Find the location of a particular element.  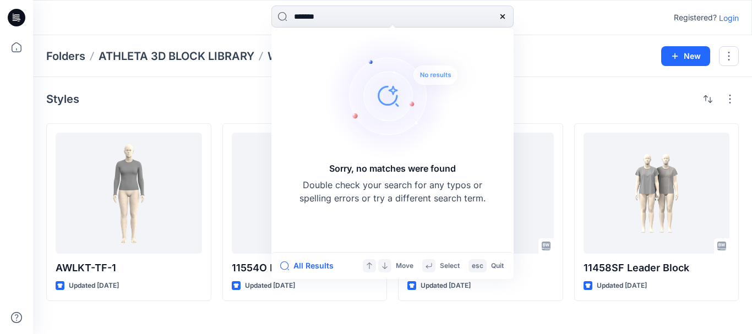

a: 11458SF Leader Block is located at coordinates (657, 193).